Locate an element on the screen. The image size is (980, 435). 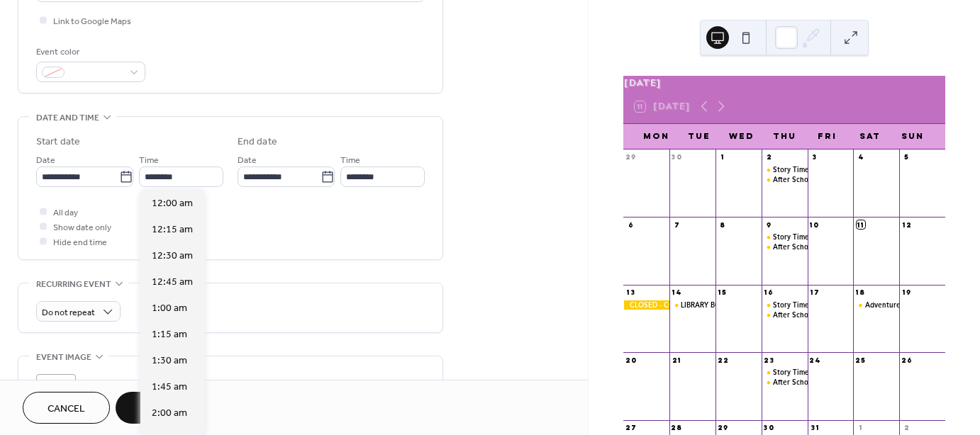
div: 23 is located at coordinates (769, 360).